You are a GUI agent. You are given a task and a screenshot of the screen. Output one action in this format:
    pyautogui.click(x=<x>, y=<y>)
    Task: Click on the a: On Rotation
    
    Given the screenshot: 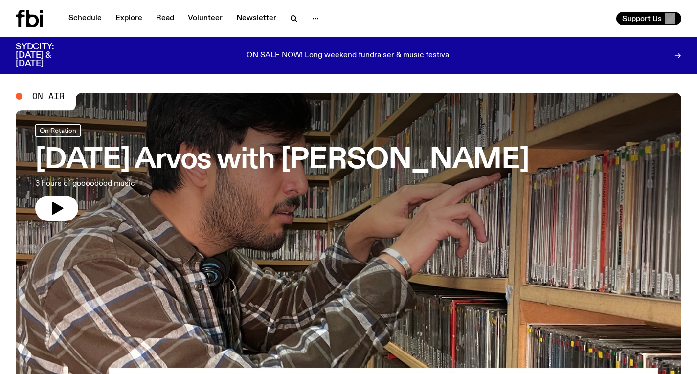 What is the action you would take?
    pyautogui.click(x=58, y=131)
    